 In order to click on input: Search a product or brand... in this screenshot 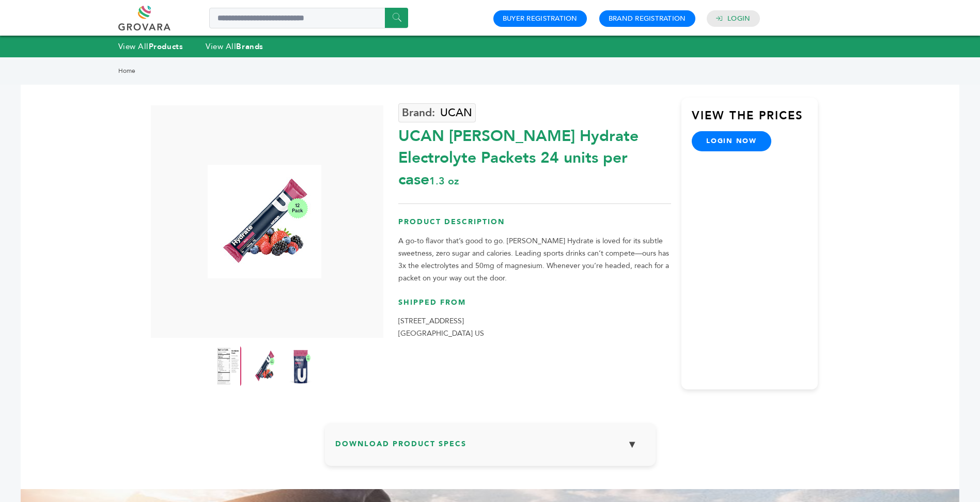, I will do `click(308, 18)`.